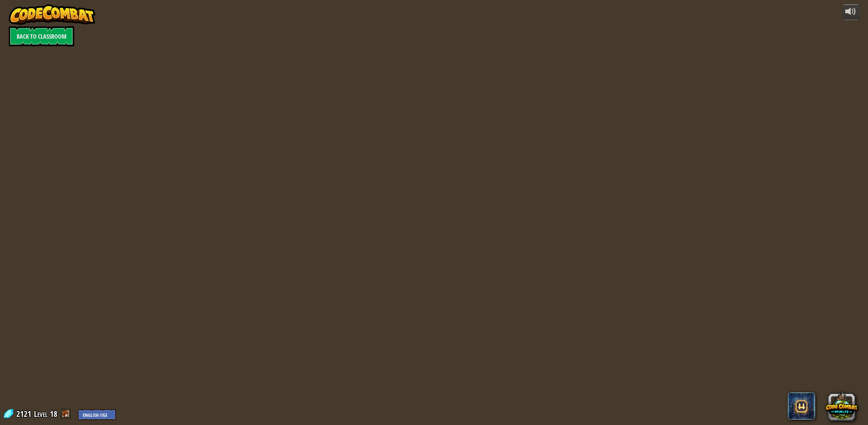 The image size is (868, 425). What do you see at coordinates (41, 414) in the screenshot?
I see `span: Level` at bounding box center [41, 414].